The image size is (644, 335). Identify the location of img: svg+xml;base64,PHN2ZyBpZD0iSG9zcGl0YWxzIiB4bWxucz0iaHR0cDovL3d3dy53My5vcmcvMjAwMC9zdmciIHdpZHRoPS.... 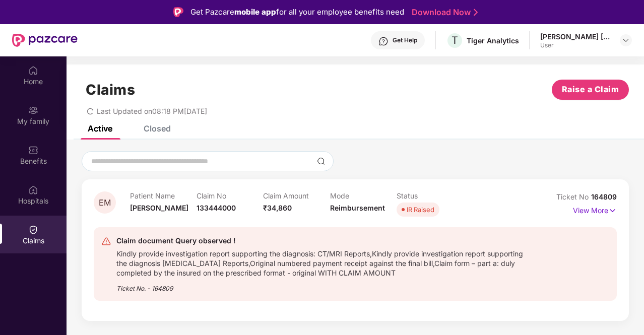
(33, 190).